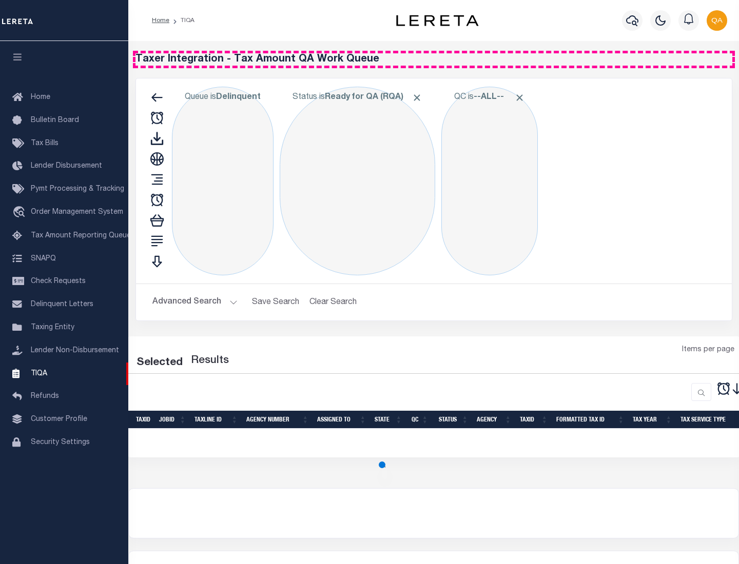  I want to click on img: logo-dark.svg, so click(437, 21).